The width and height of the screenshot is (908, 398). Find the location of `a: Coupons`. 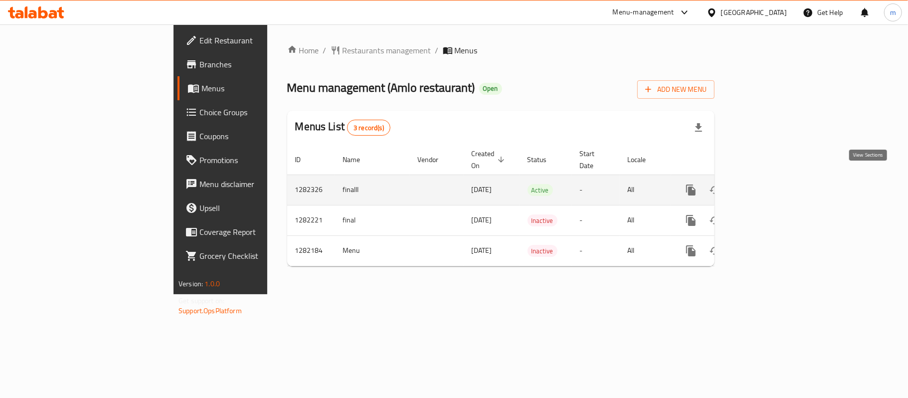

a: Coupons is located at coordinates (251, 136).